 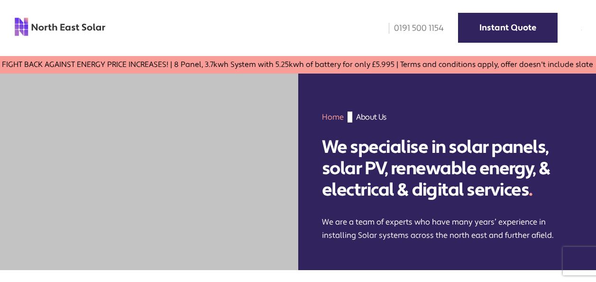 I want to click on p: We are a team of experts who have many years’ experience in installing Solar systems across the n..., so click(x=447, y=229).